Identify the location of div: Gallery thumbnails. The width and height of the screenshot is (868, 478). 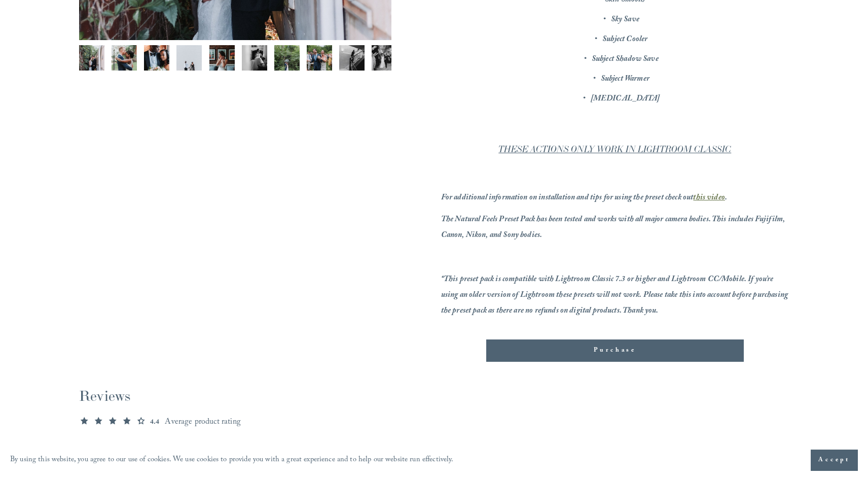
(235, 60).